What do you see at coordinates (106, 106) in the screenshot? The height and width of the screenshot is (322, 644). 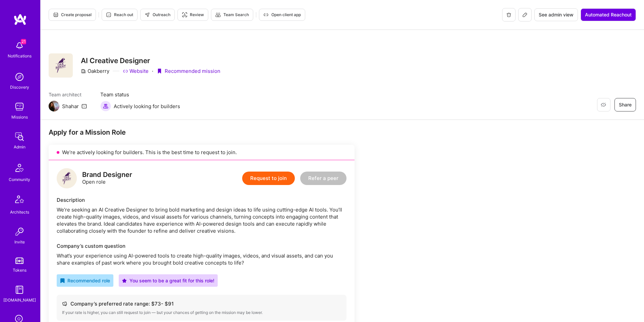 I see `img: Actively looking for builders` at bounding box center [106, 106].